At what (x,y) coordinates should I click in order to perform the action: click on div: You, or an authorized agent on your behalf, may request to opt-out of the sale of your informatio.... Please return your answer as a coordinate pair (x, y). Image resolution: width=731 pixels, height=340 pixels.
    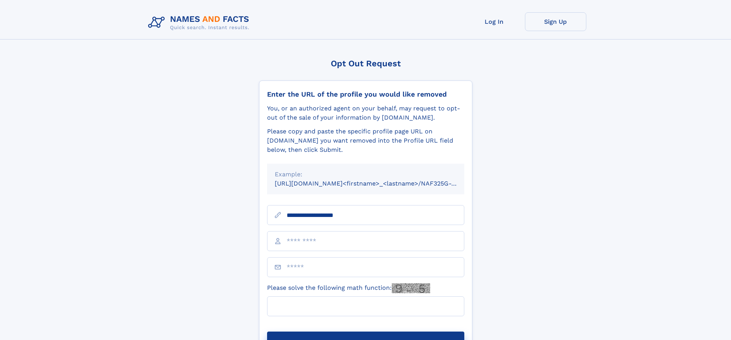
    Looking at the image, I should click on (366, 113).